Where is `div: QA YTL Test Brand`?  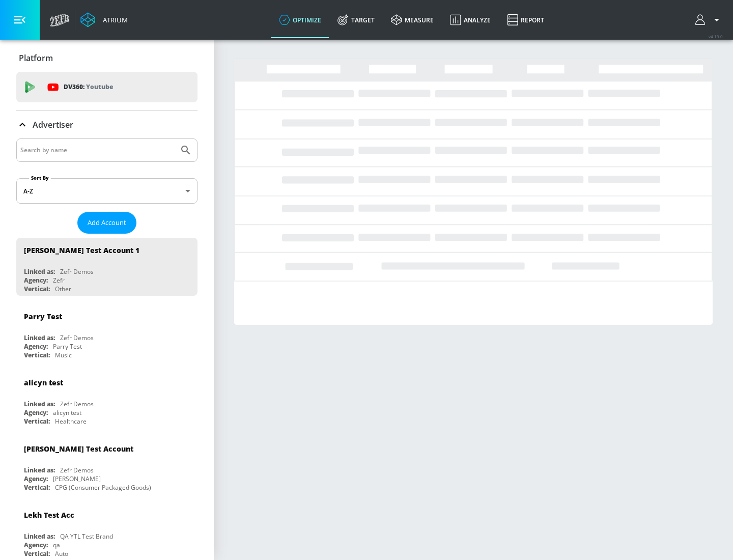 div: QA YTL Test Brand is located at coordinates (86, 536).